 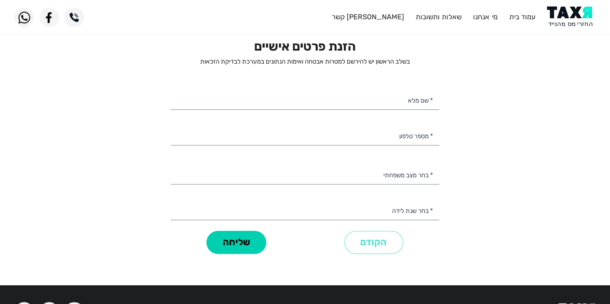 What do you see at coordinates (305, 46) in the screenshot?
I see `h2: הזנת פרטים אישיים` at bounding box center [305, 46].